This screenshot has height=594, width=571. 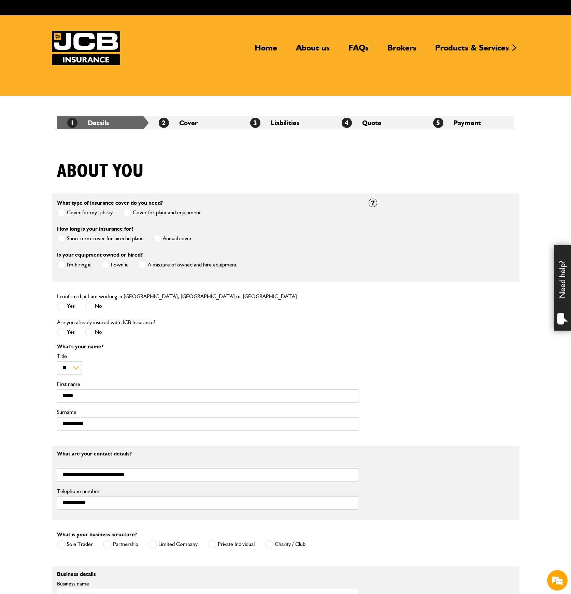 What do you see at coordinates (72, 123) in the screenshot?
I see `span: 1` at bounding box center [72, 123].